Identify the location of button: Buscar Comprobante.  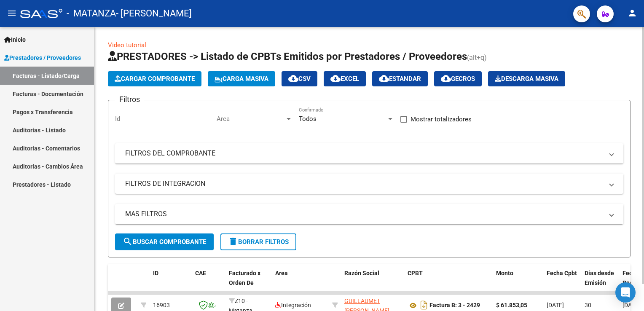
(165, 242).